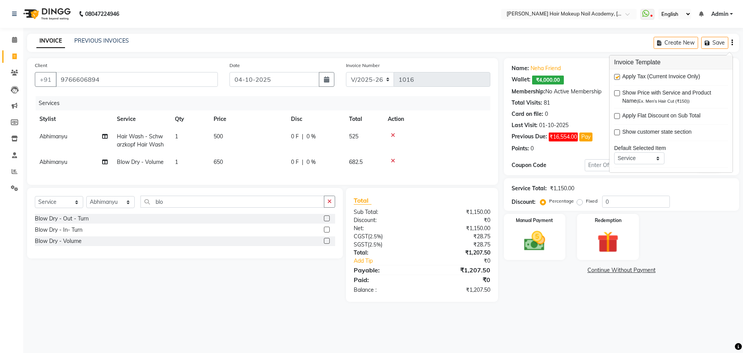 This screenshot has height=353, width=743. What do you see at coordinates (608, 242) in the screenshot?
I see `img: _gift.svg` at bounding box center [608, 242].